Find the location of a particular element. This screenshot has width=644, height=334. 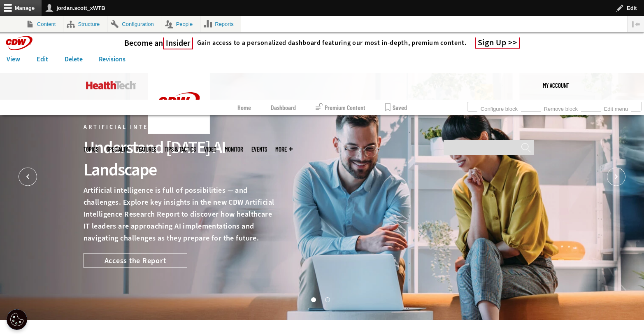

h3: Become an is located at coordinates (158, 43).